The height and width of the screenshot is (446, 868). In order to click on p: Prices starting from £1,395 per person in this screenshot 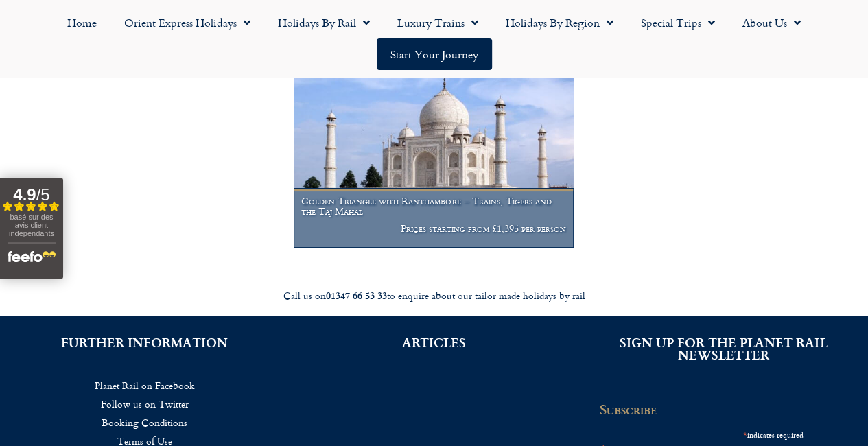, I will do `click(433, 228)`.